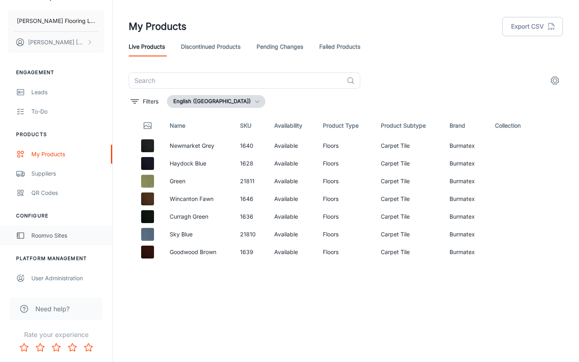  Describe the element at coordinates (251, 163) in the screenshot. I see `td: 1628` at that location.